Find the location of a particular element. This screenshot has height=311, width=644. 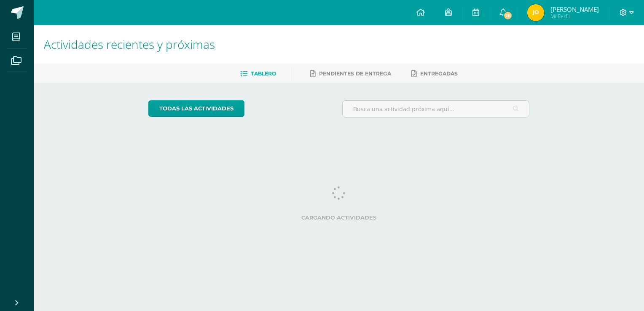

span: 28 is located at coordinates (508, 16).